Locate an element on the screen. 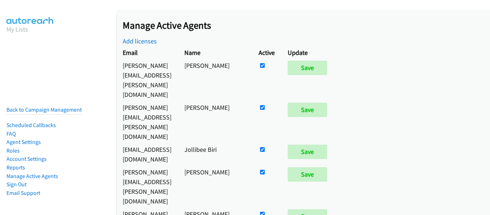 The width and height of the screenshot is (490, 215). a: FAQ is located at coordinates (11, 133).